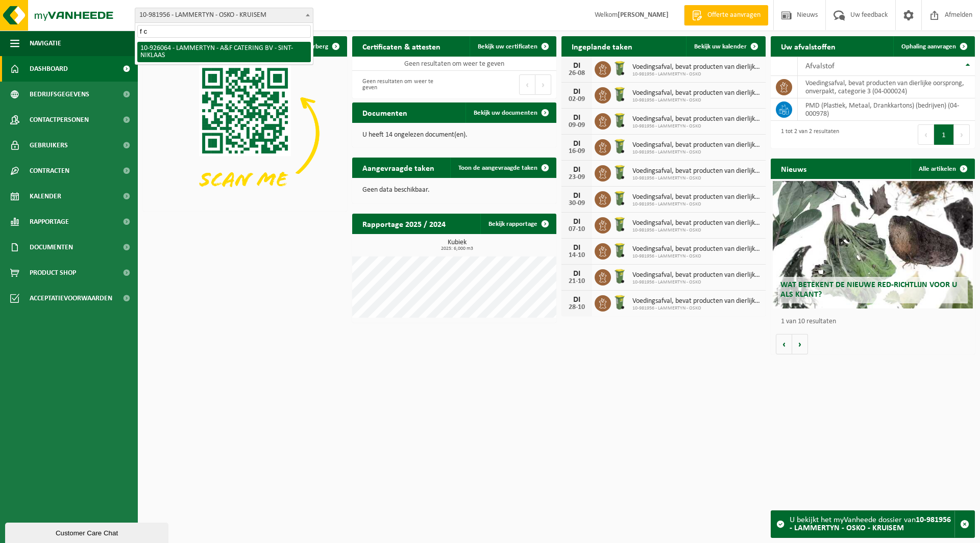  I want to click on a: Ophaling aanvragen, so click(934, 46).